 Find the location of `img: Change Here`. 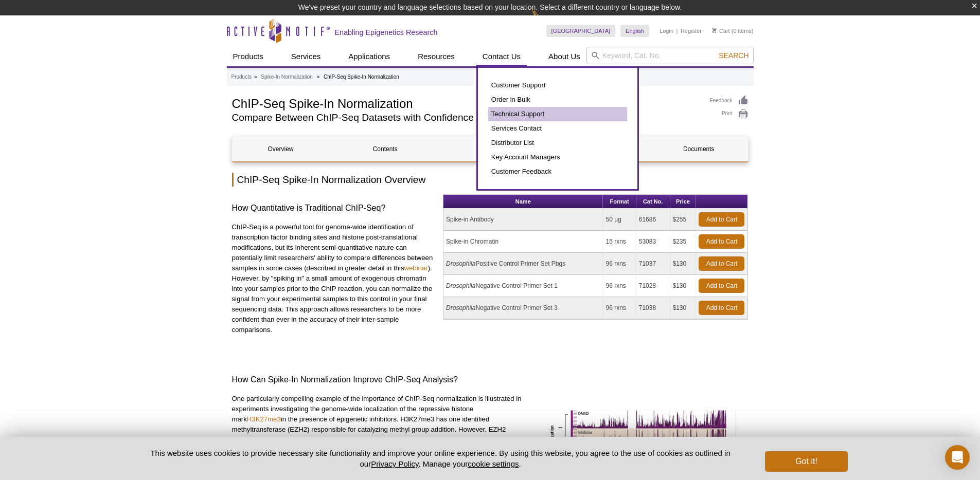

img: Change Here is located at coordinates (545, 19).